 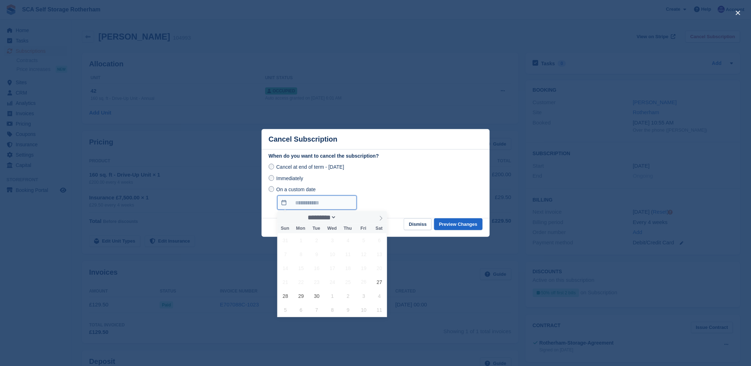 What do you see at coordinates (348, 282) in the screenshot?
I see `span: September 25, 2025` at bounding box center [348, 282].